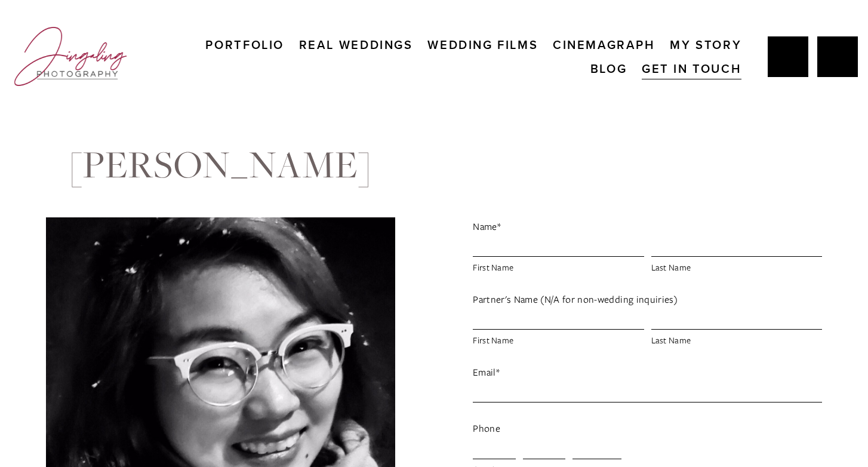 This screenshot has height=467, width=868. What do you see at coordinates (483, 45) in the screenshot?
I see `a: Wedding Films` at bounding box center [483, 45].